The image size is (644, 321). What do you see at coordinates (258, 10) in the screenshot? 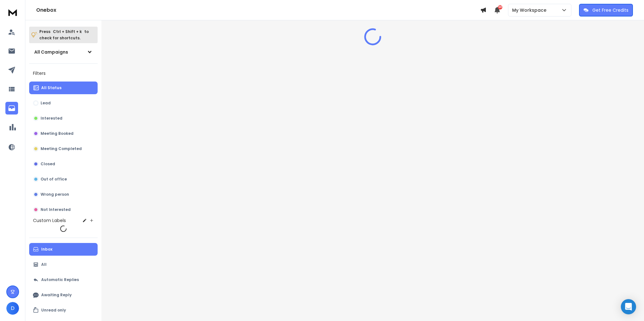
I see `h1: Onebox` at bounding box center [258, 10].